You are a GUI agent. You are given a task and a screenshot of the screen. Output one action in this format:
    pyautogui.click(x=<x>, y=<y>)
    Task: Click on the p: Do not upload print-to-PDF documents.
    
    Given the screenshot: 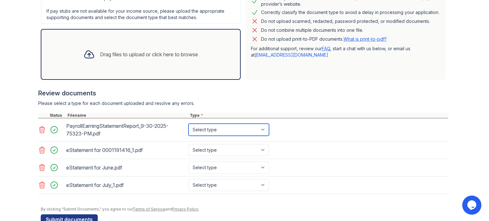 What is the action you would take?
    pyautogui.click(x=324, y=39)
    